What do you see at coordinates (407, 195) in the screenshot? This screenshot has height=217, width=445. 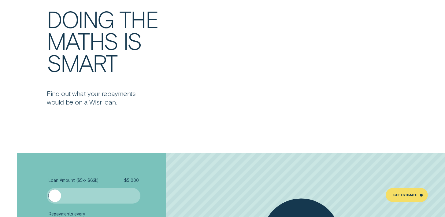 I see `a: Get Estimate` at bounding box center [407, 195].